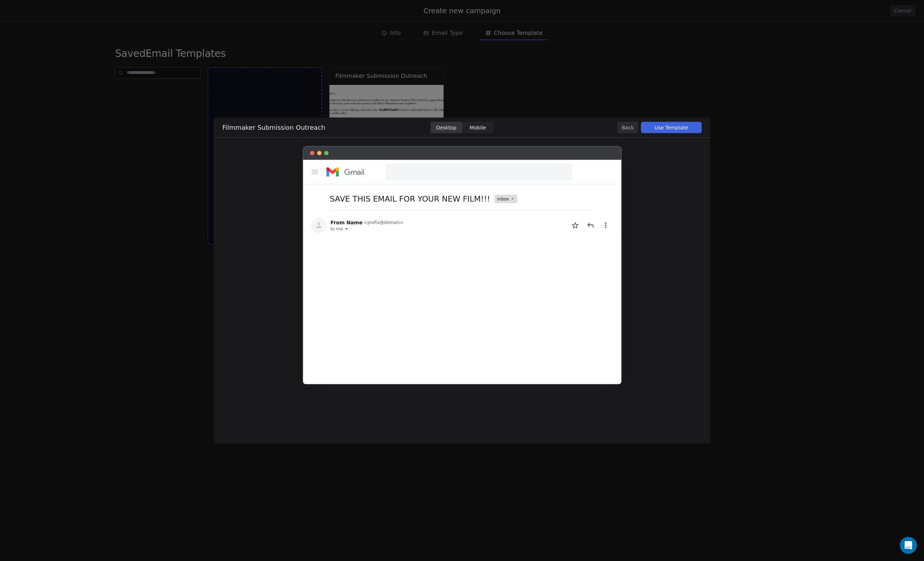 The image size is (924, 561). Describe the element at coordinates (336, 229) in the screenshot. I see `span: to me` at that location.